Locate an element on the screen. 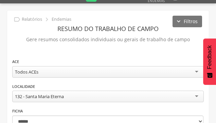  header: Resumo do Trabalho de Campo is located at coordinates (108, 29).